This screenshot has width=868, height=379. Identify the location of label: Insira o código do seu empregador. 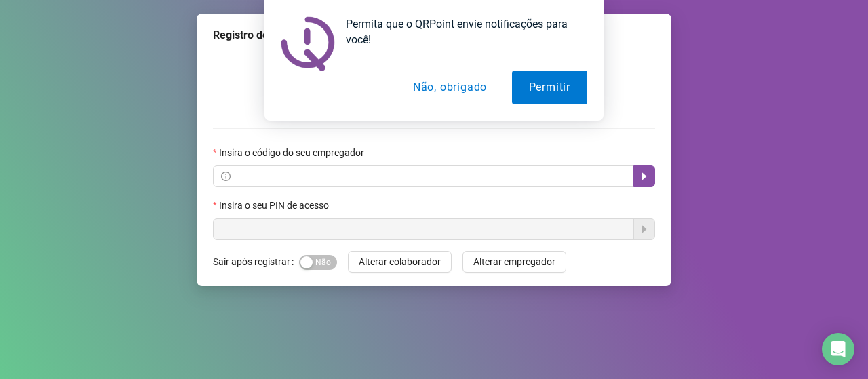
(293, 153).